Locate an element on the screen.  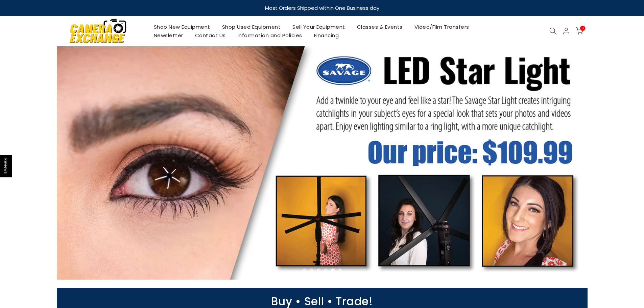
li: Page dot 4 is located at coordinates (326, 270).